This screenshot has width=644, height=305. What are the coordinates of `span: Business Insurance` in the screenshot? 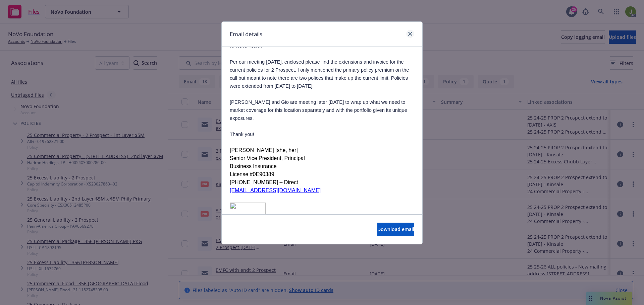 It's located at (253, 166).